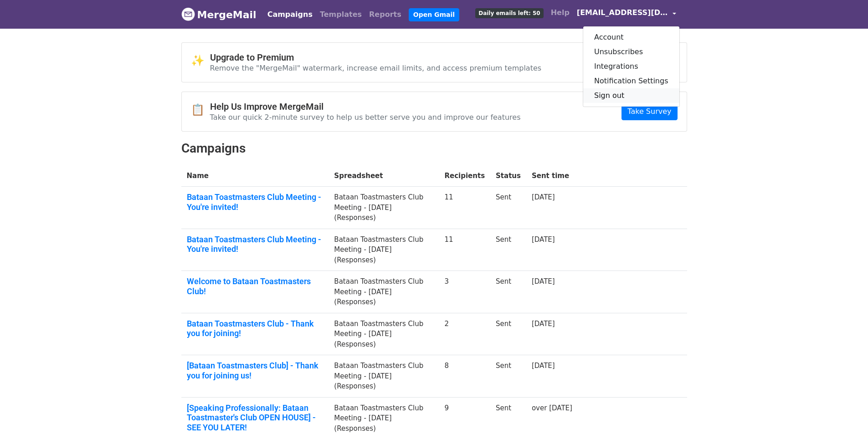 The image size is (868, 434). What do you see at coordinates (434, 149) in the screenshot?
I see `h2: Campaigns` at bounding box center [434, 149].